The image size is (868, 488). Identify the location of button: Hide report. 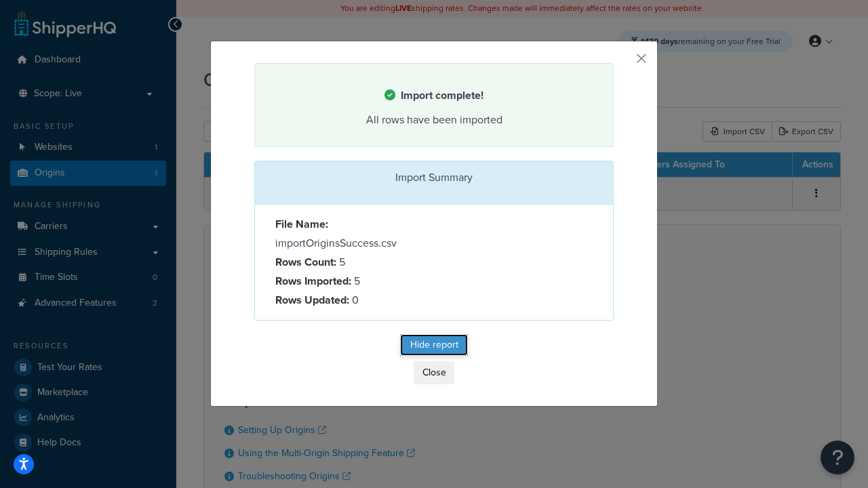
(434, 345).